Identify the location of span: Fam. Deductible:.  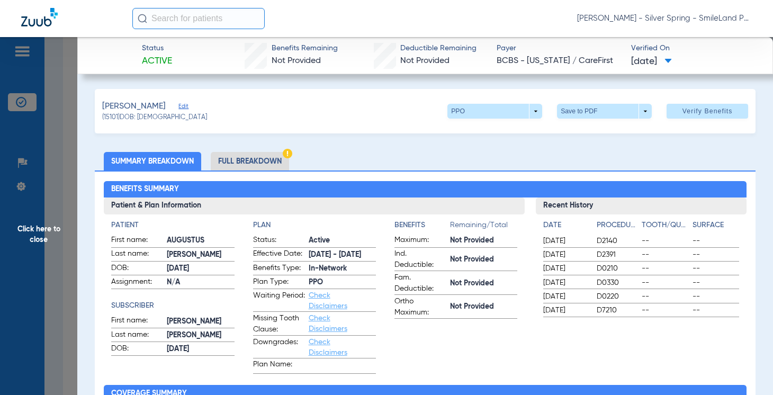
(421, 283).